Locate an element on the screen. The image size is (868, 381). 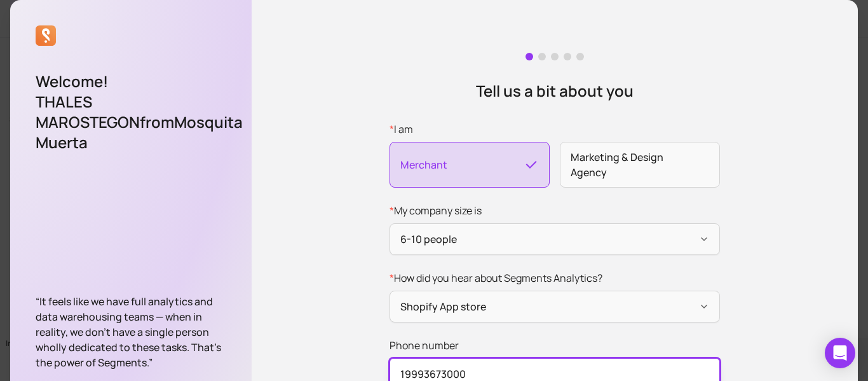
p: THALES MAROSTEGON from Mosquita Muerta is located at coordinates (130, 122).